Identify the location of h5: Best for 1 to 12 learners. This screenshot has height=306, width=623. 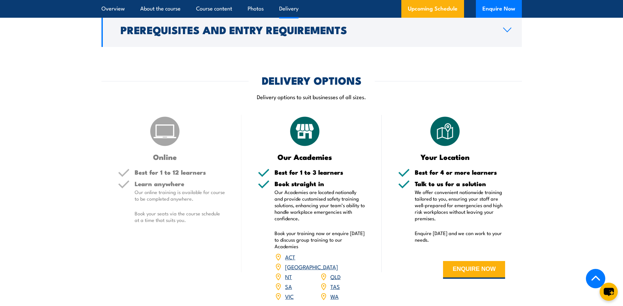
(180, 172).